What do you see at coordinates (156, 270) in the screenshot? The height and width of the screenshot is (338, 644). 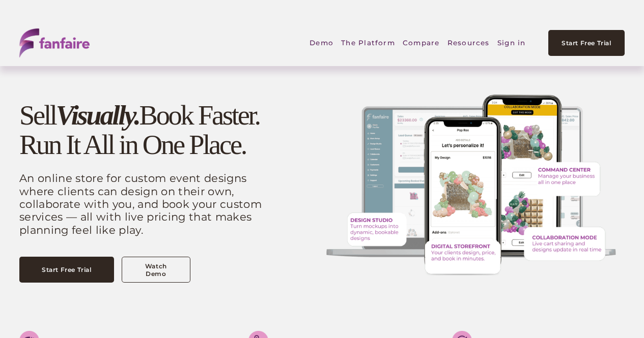 I see `a: Watch Demo` at bounding box center [156, 270].